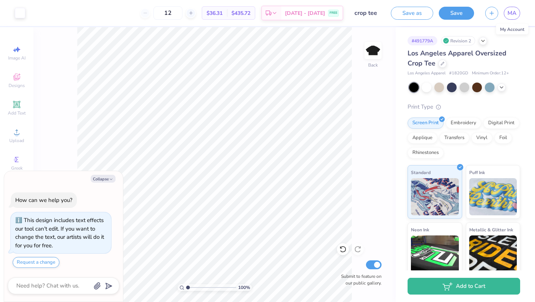 This screenshot has height=302, width=535. Describe the element at coordinates (427, 73) in the screenshot. I see `span: Los Angeles Apparel` at that location.